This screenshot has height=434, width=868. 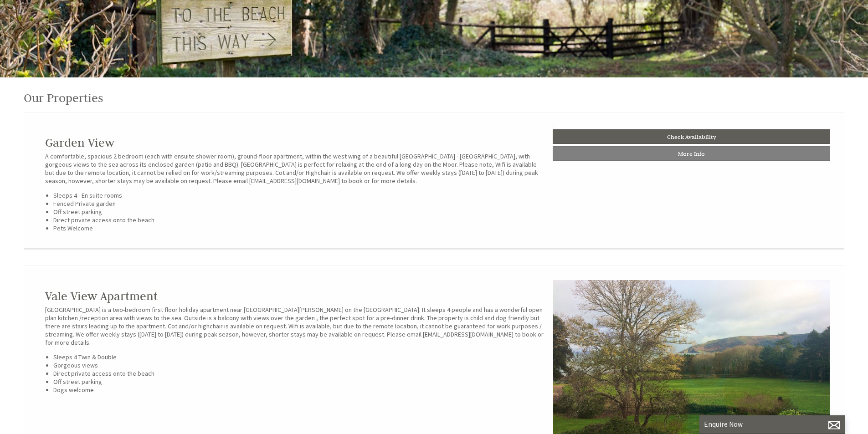 What do you see at coordinates (299, 195) in the screenshot?
I see `li: Sleeps 4 - En suite rooms` at bounding box center [299, 195].